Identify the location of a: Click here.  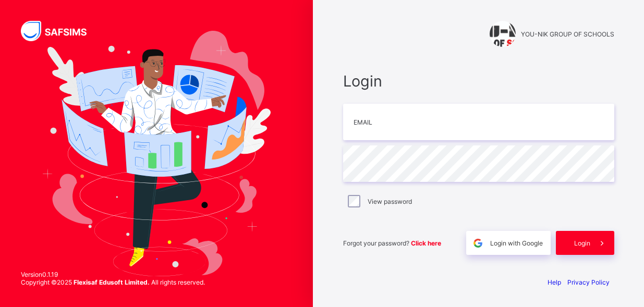
(426, 243).